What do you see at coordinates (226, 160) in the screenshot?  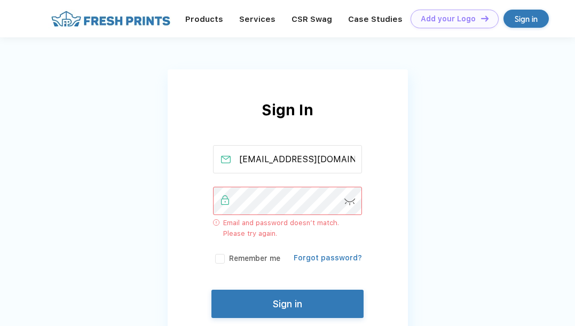 I see `img: email_active.svg` at bounding box center [226, 160].